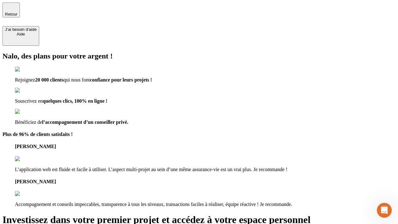 The height and width of the screenshot is (224, 398). What do you see at coordinates (11, 14) in the screenshot?
I see `span: Retour` at bounding box center [11, 14].